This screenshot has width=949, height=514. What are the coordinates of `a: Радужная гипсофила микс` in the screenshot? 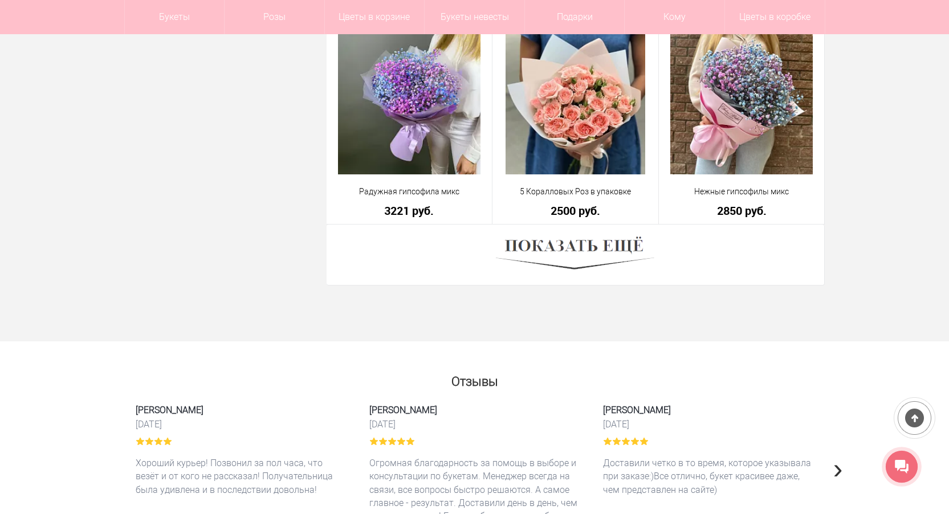 It's located at (409, 192).